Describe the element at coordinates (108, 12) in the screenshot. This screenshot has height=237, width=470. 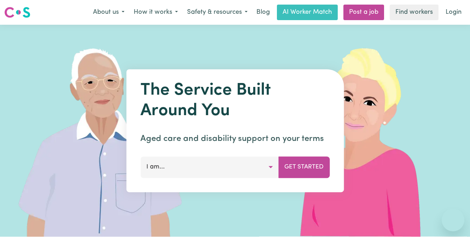
I see `button: About us` at that location.